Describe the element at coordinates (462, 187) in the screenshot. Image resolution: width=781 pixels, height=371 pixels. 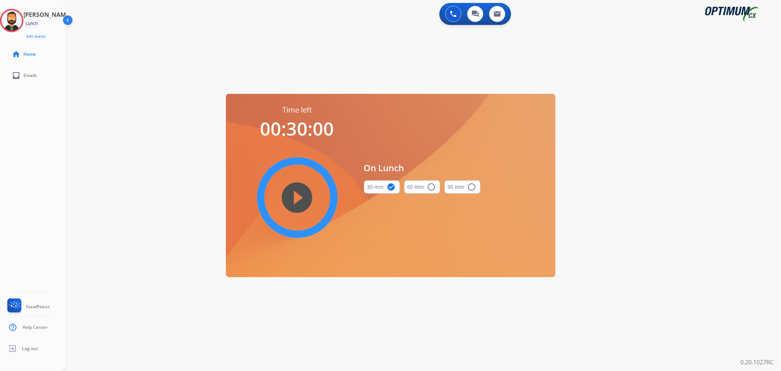
I see `button: 90 min` at that location.